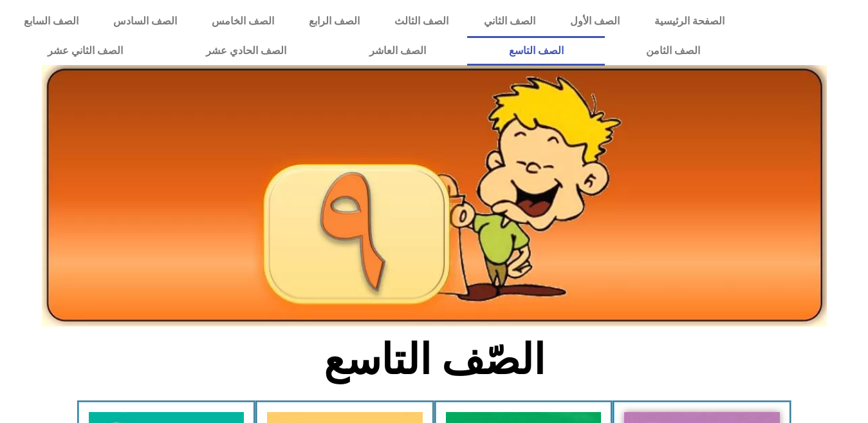  I want to click on a: الصف الحادي عشر, so click(247, 51).